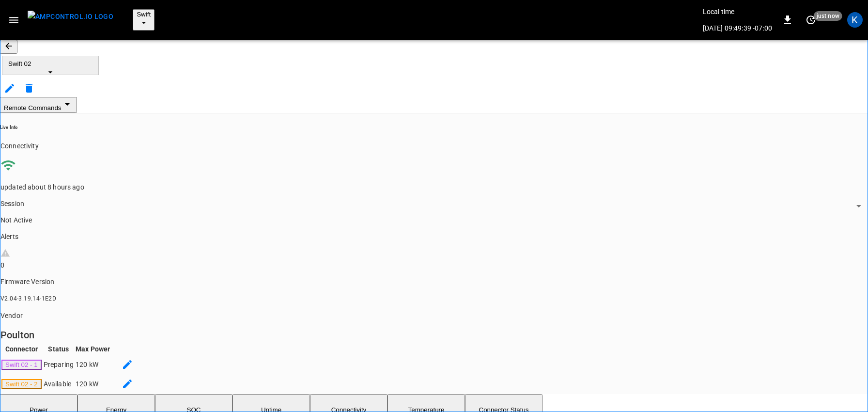  I want to click on div: 0, so click(434, 265).